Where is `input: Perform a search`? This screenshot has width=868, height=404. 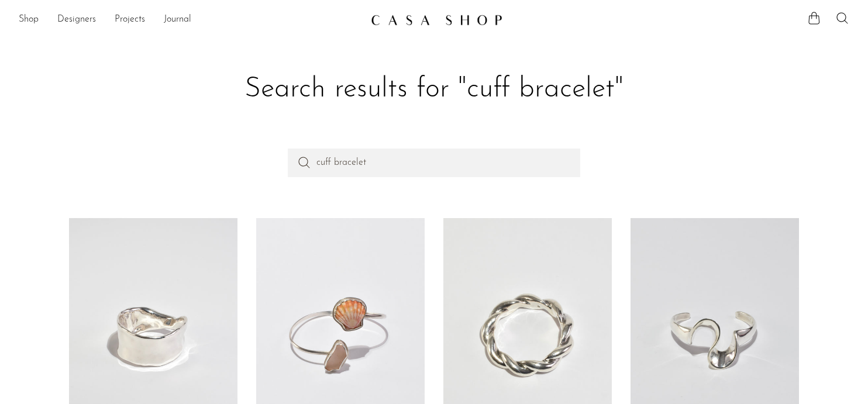 input: Perform a search is located at coordinates (434, 163).